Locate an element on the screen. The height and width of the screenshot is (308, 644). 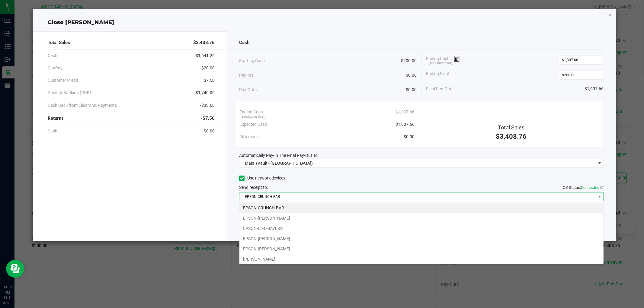
span: $20.00 is located at coordinates (208, 68).